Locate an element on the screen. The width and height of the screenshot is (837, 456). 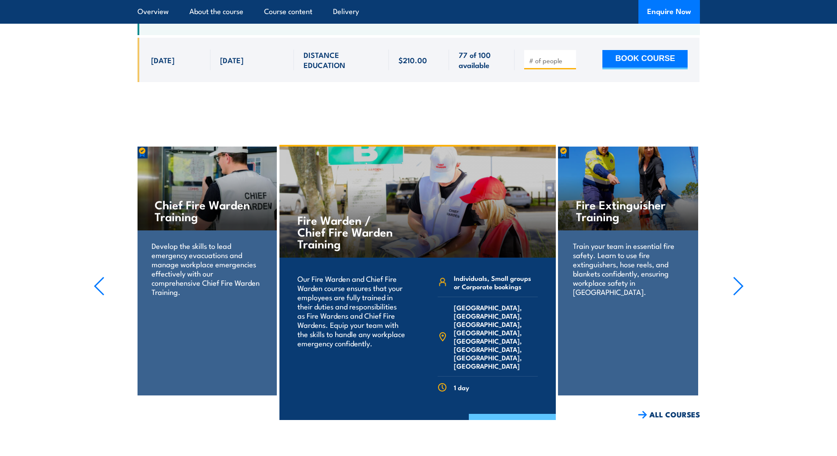
span: DISTANCE EDUCATION is located at coordinates (341, 60).